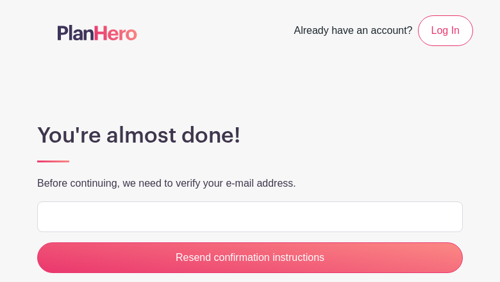  What do you see at coordinates (445, 31) in the screenshot?
I see `a: Log In` at bounding box center [445, 31].